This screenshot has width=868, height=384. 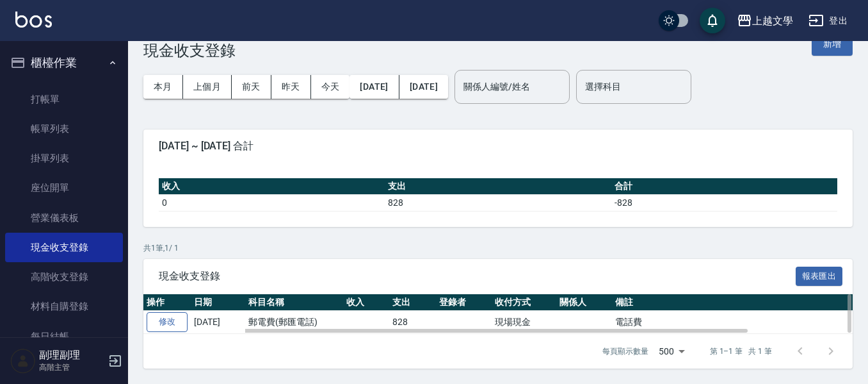 I want to click on td: 郵電費(郵匯電話), so click(x=294, y=322).